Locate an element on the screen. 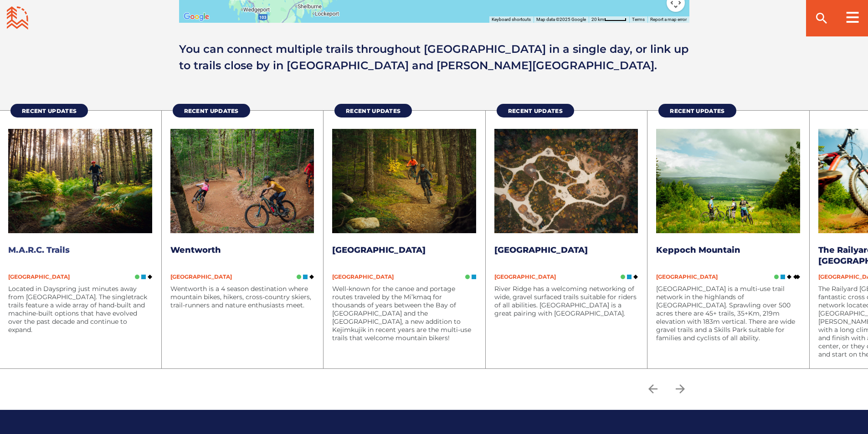  button: Keyboard shortcuts is located at coordinates (511, 19).